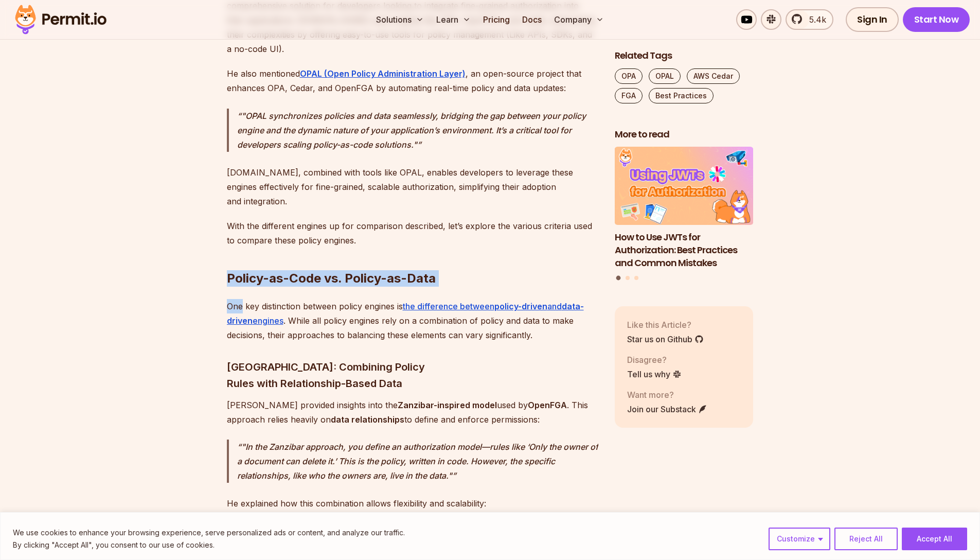  Describe the element at coordinates (684, 208) in the screenshot. I see `li: 1 of 3` at that location.